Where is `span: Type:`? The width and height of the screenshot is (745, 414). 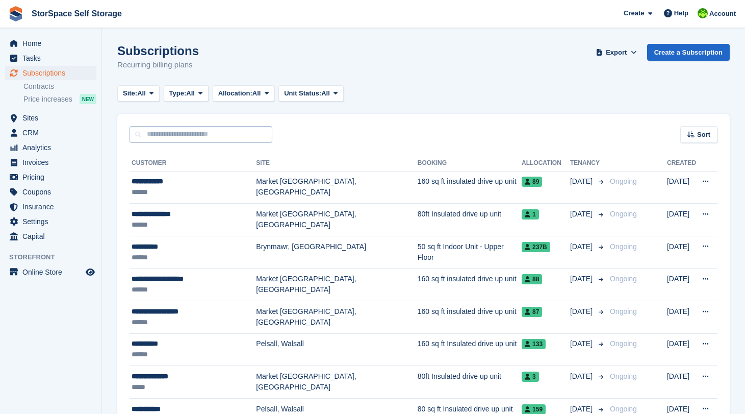
span: Type: is located at coordinates (178, 93).